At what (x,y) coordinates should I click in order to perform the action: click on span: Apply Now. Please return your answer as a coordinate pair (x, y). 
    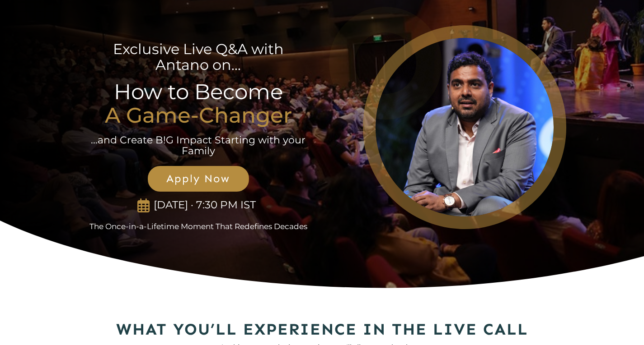
    Looking at the image, I should click on (198, 179).